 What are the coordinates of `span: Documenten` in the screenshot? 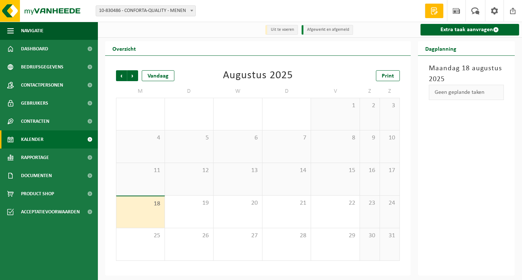 It's located at (36, 176).